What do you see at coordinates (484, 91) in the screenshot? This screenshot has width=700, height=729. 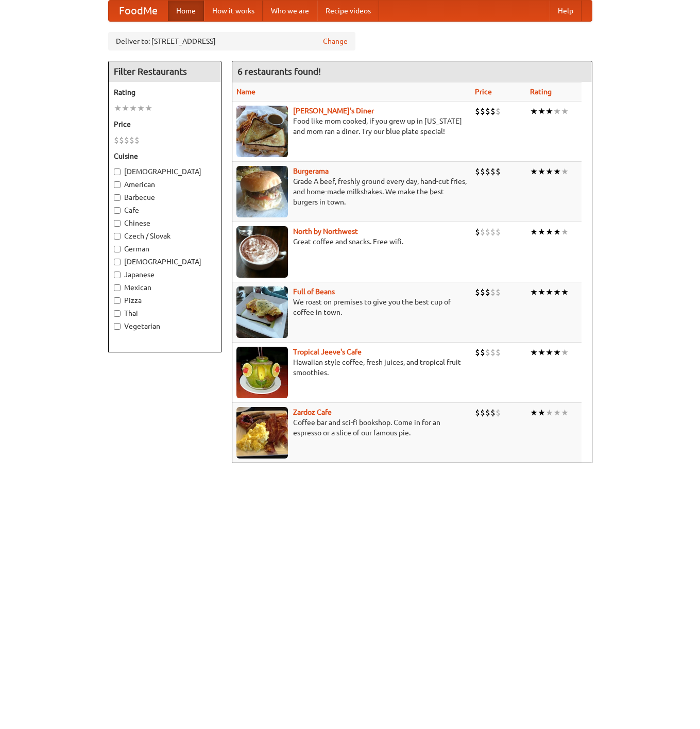 I see `a: Price` at bounding box center [484, 91].